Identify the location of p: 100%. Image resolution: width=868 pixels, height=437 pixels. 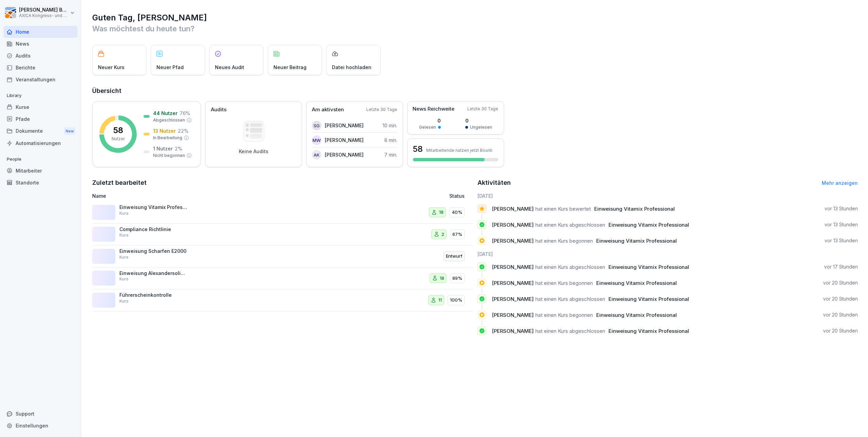
(456, 300).